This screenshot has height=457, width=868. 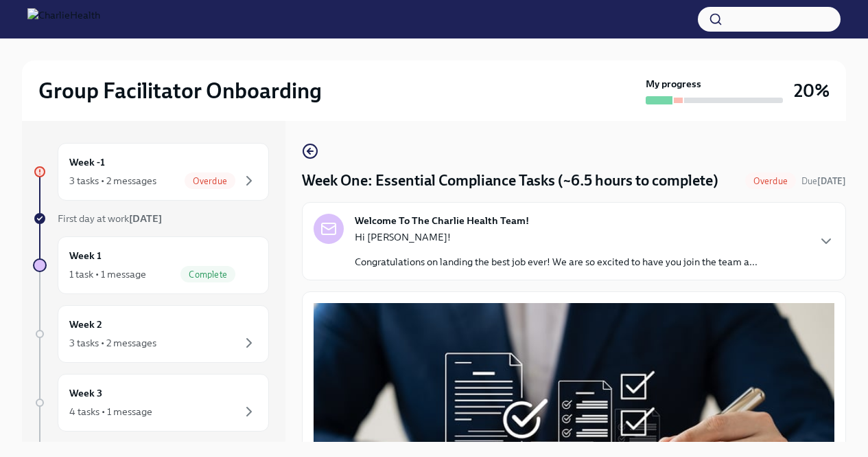 I want to click on span: August 11th, 2025 09:00, so click(x=824, y=181).